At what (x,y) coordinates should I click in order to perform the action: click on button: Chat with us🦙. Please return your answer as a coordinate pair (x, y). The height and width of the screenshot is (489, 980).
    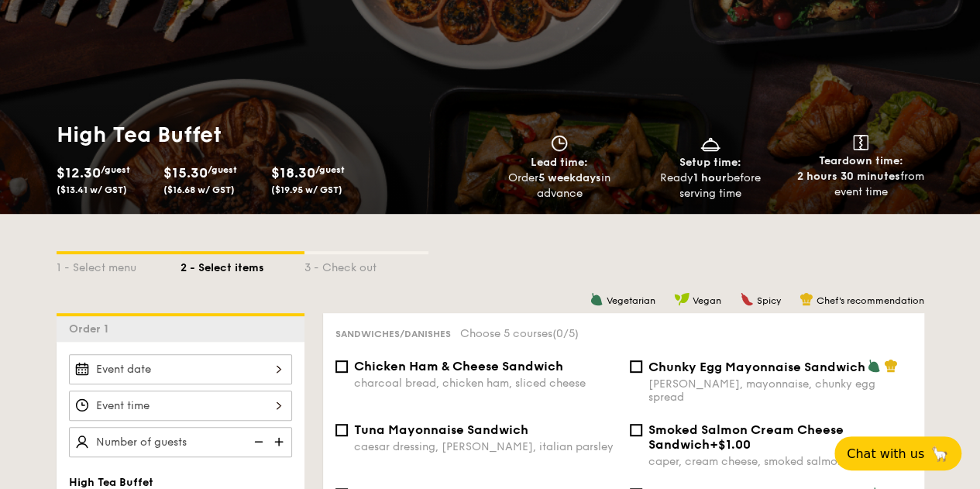
    Looking at the image, I should click on (898, 453).